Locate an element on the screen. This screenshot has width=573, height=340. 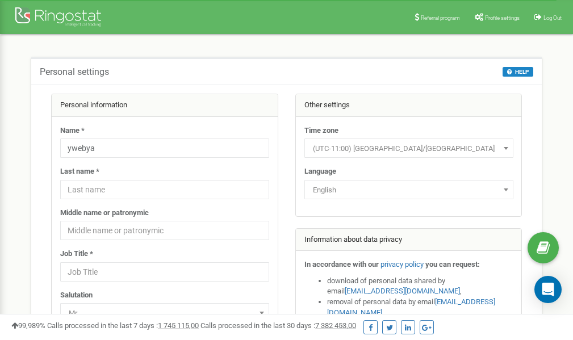
label: Salutation is located at coordinates (76, 295).